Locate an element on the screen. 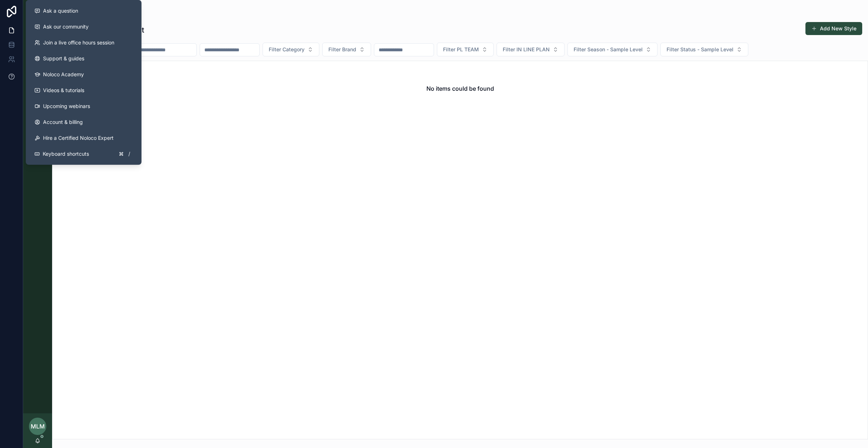  span: Filter Status - Sample Level is located at coordinates (700, 49).